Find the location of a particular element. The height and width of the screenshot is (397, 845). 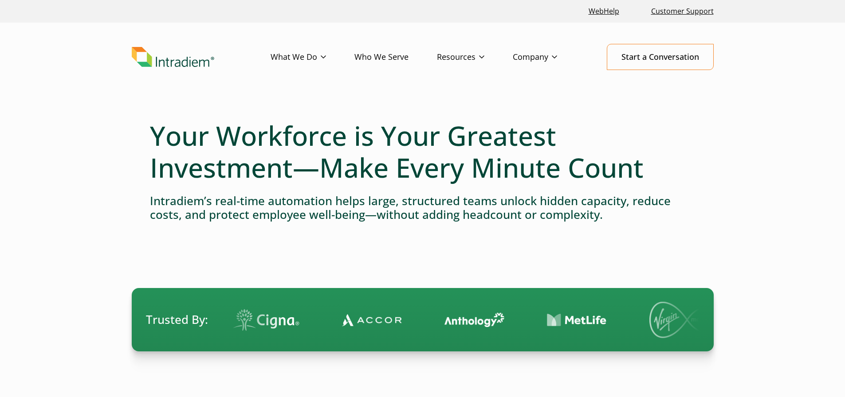

a: Link opens in a new window is located at coordinates (603, 11).